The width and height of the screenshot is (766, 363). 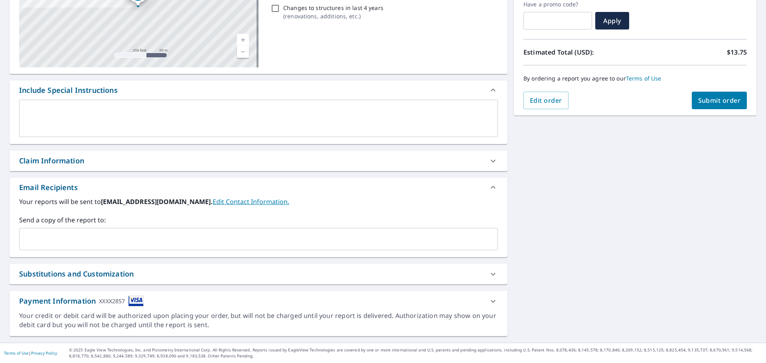 What do you see at coordinates (251, 202) in the screenshot?
I see `a: EditContactInfo` at bounding box center [251, 202].